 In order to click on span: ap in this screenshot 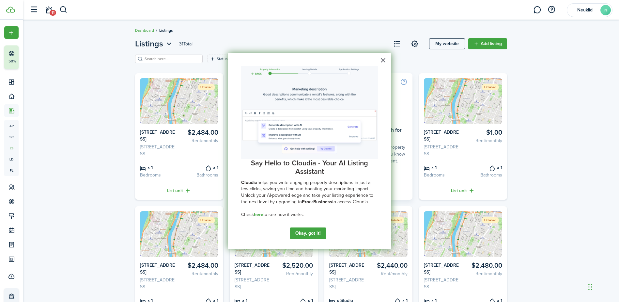, I will do `click(11, 126)`.